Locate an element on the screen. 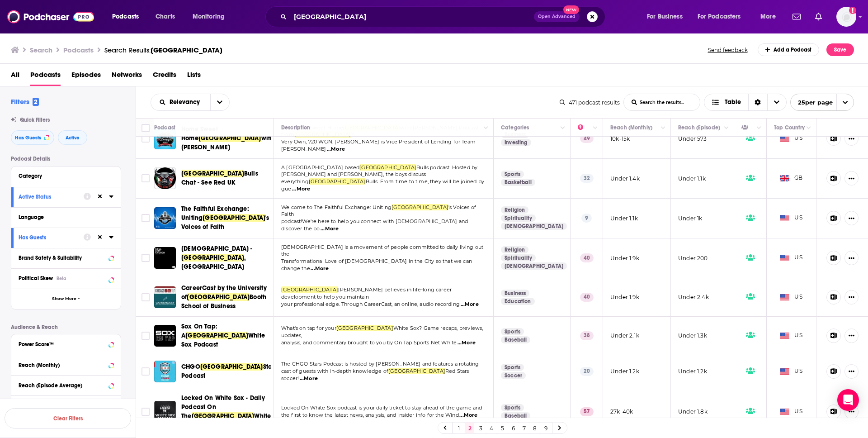 The width and height of the screenshot is (868, 438). span: Locked On White Sox podcast is your daily ticket to stay ahead of the game and is located at coordinates (382, 408).